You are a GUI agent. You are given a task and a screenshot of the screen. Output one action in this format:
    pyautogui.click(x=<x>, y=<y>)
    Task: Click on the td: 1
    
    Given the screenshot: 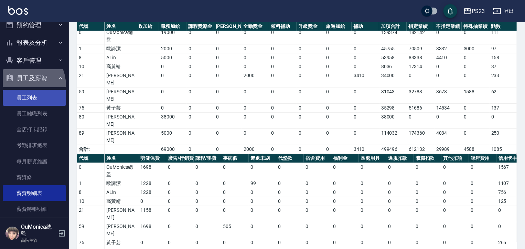 What is the action you would take?
    pyautogui.click(x=91, y=49)
    